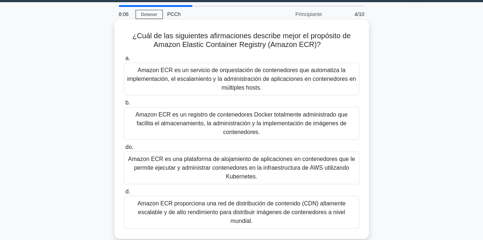 The height and width of the screenshot is (240, 483). I want to click on font: a., so click(128, 58).